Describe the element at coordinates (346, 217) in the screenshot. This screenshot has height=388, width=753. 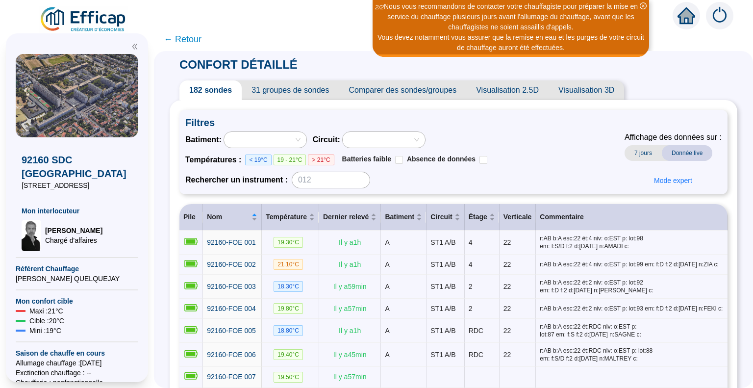
I see `span: Dernier relevé` at that location.